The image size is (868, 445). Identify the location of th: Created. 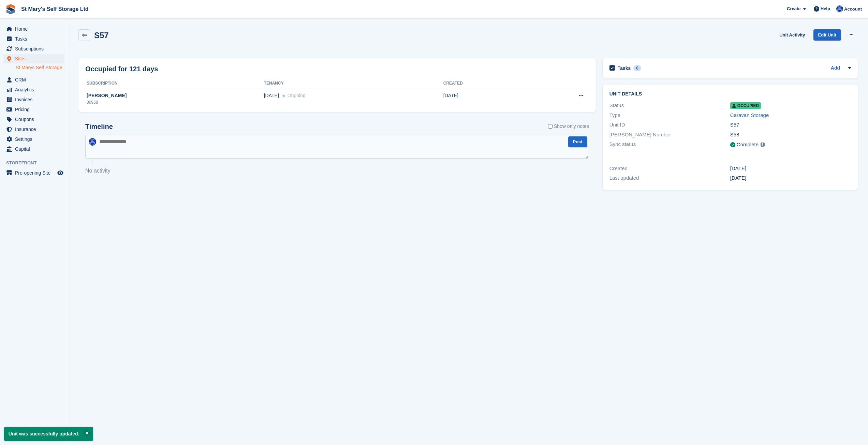
(485, 83).